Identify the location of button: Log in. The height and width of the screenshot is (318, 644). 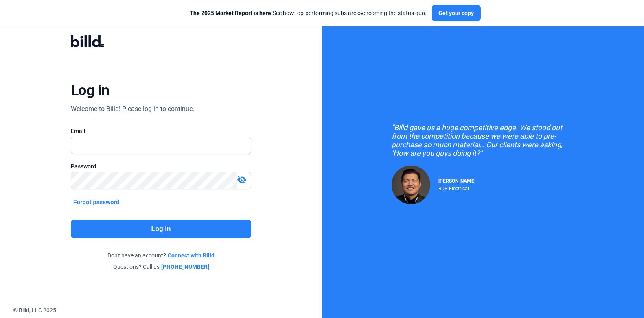
(161, 229).